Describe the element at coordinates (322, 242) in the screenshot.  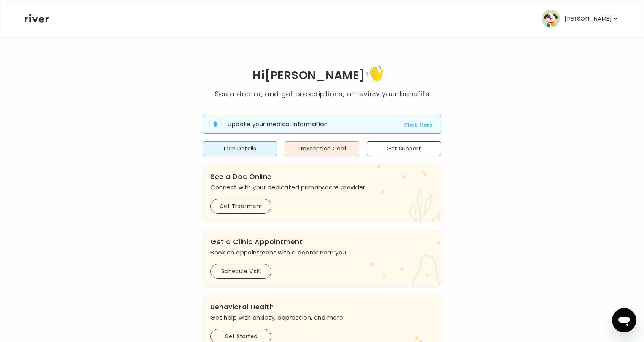
I see `h3: Get a Clinic Appointment` at that location.